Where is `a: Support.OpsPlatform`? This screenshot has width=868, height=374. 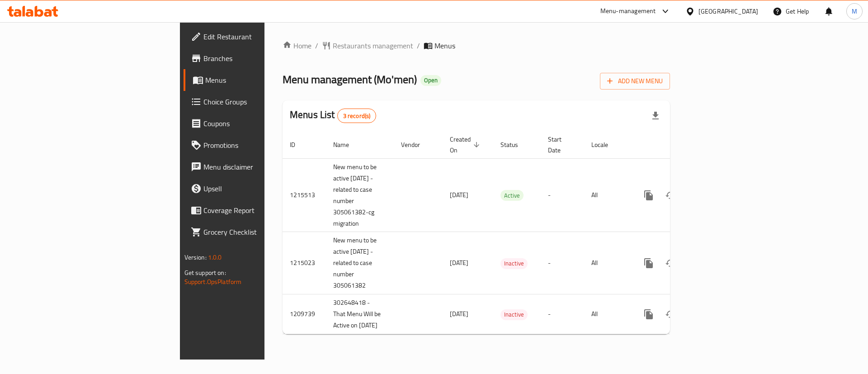
a: Support.OpsPlatform is located at coordinates (213, 282).